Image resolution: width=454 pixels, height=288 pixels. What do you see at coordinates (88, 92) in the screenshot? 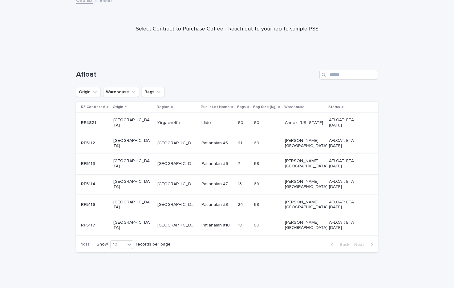
I see `button: Origin` at bounding box center [88, 92].